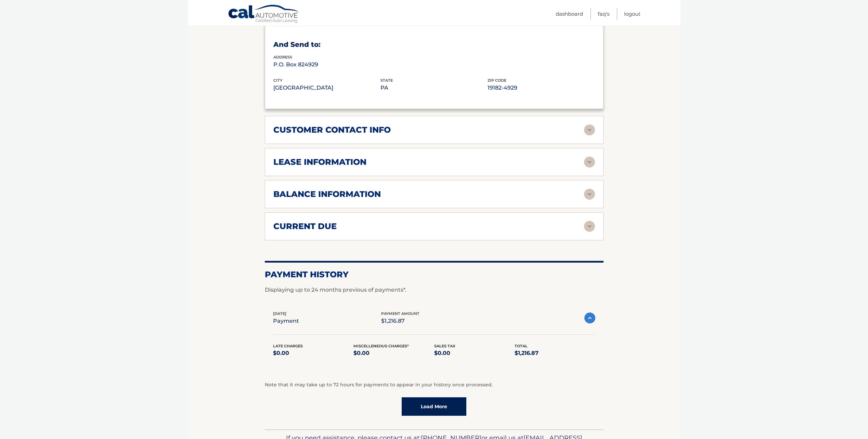 Image resolution: width=868 pixels, height=439 pixels. Describe the element at coordinates (434, 44) in the screenshot. I see `h3: And Send to:` at that location.